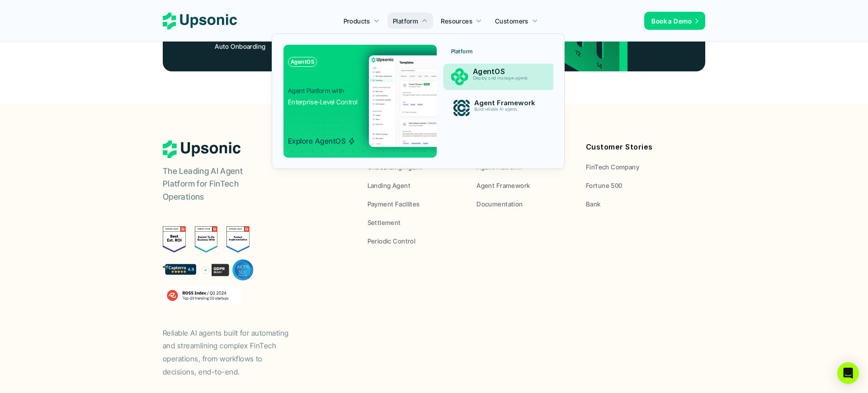 The height and width of the screenshot is (393, 868). What do you see at coordinates (456, 21) in the screenshot?
I see `p: Resources` at bounding box center [456, 21].